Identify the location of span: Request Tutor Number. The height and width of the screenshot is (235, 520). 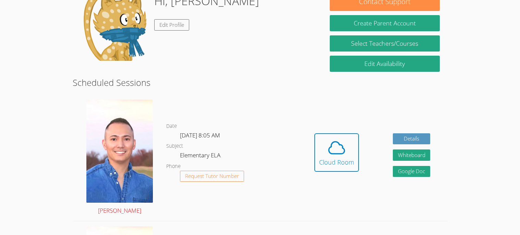
(212, 176).